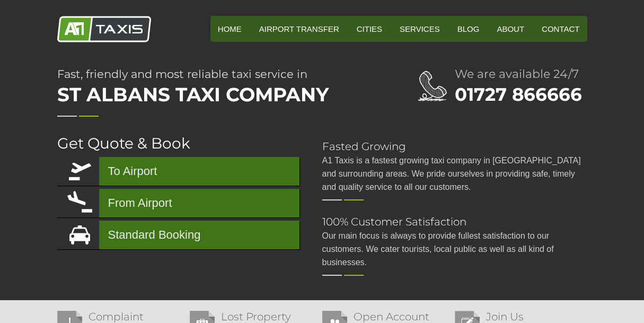 Image resolution: width=644 pixels, height=323 pixels. Describe the element at coordinates (455, 249) in the screenshot. I see `p: Our main focus is always to provide fullest satisfaction to our customers. We cater tourists, loc...` at that location.